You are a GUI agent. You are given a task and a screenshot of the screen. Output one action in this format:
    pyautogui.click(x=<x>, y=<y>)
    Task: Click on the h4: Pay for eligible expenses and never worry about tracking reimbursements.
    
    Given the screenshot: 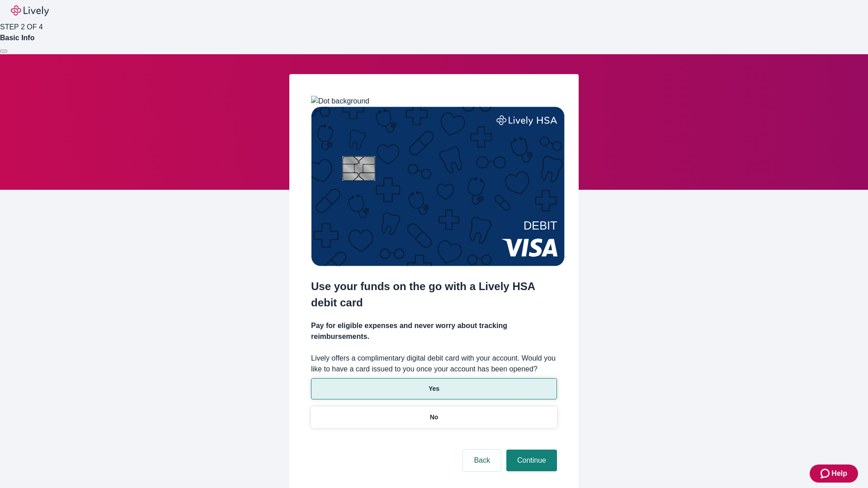 What is the action you would take?
    pyautogui.click(x=434, y=331)
    